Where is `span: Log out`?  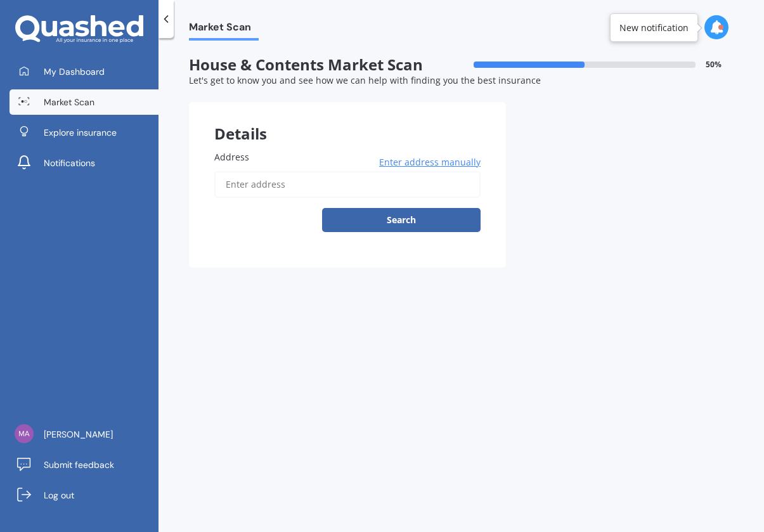 span: Log out is located at coordinates (59, 495).